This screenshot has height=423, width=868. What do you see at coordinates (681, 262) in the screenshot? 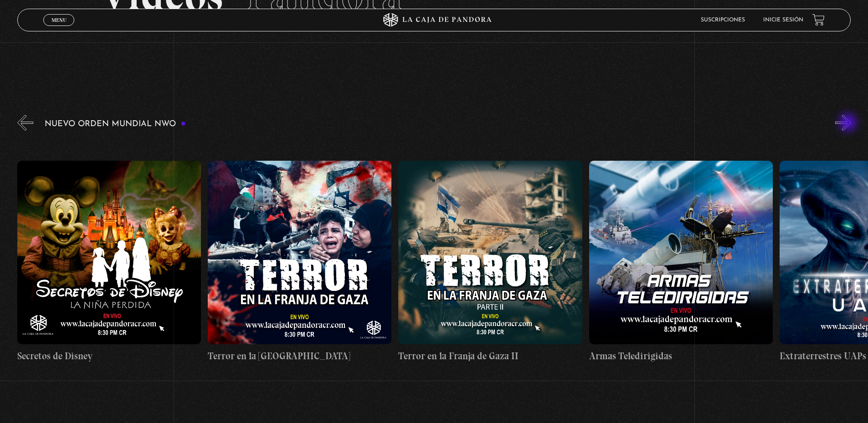
I see `a: Armas Teledirigidas` at bounding box center [681, 262].